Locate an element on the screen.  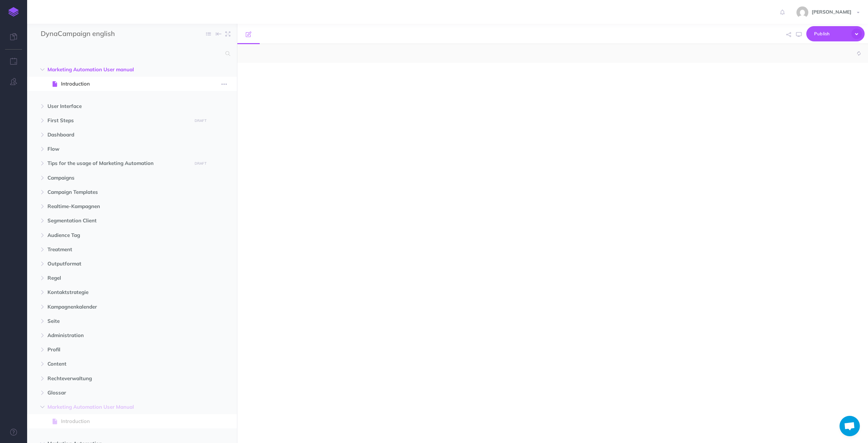
span: Dashboard is located at coordinates (117, 135).